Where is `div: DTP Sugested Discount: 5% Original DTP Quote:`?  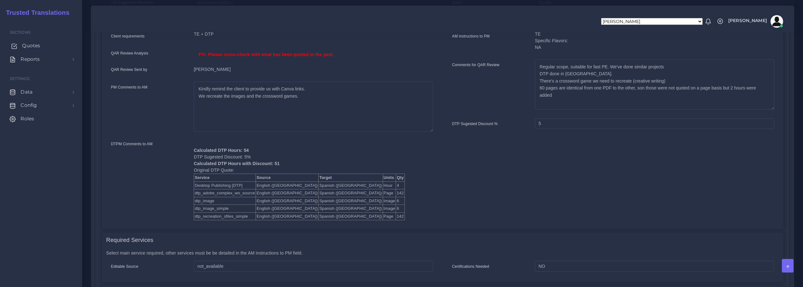 div: DTP Sugested Discount: 5% Original DTP Quote: is located at coordinates (313, 181).